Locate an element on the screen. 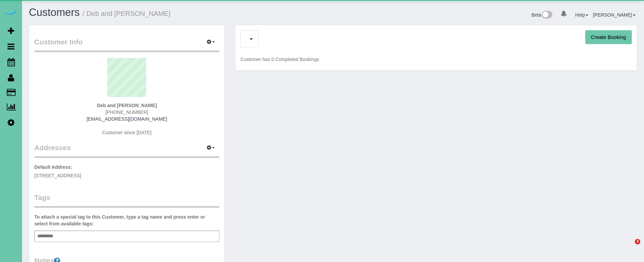  label: To attach a special tag to this Customer, type a tag name and press enter or select from availabl... is located at coordinates (127, 220).